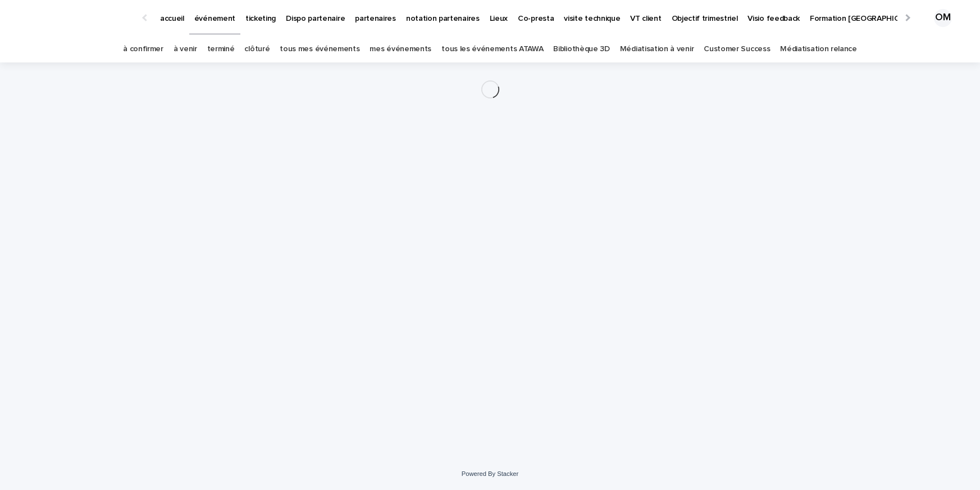  What do you see at coordinates (185, 49) in the screenshot?
I see `a: à venir` at bounding box center [185, 49].